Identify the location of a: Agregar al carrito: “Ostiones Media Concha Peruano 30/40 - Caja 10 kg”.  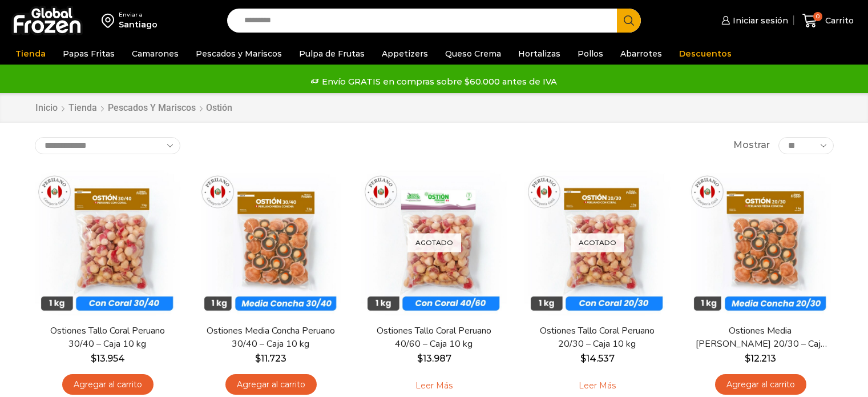
(271, 384).